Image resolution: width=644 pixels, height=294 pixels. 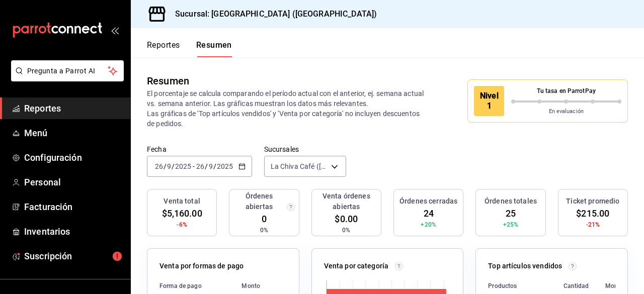 I want to click on span: -6%, so click(x=182, y=224).